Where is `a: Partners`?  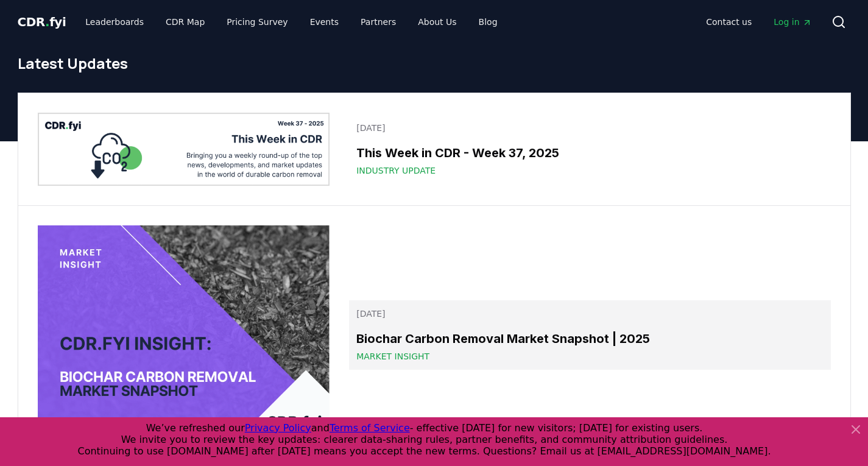 a: Partners is located at coordinates (378, 22).